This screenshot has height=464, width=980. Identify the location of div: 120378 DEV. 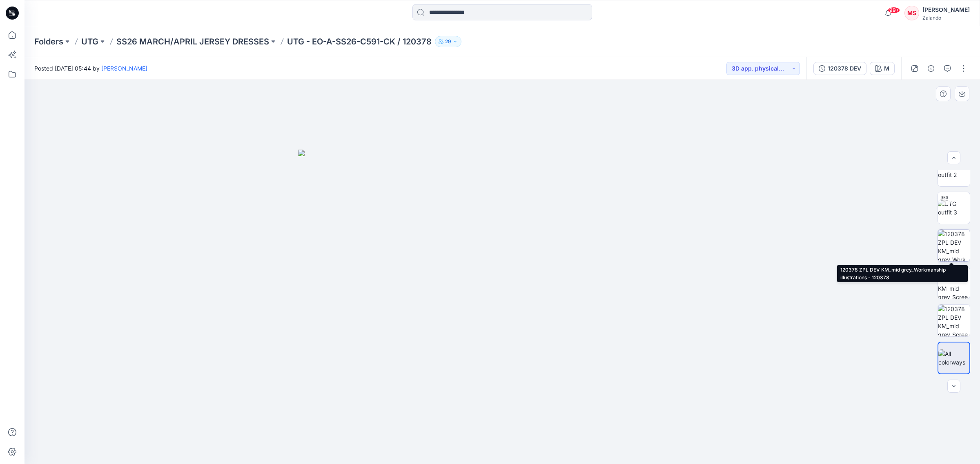
(844, 69).